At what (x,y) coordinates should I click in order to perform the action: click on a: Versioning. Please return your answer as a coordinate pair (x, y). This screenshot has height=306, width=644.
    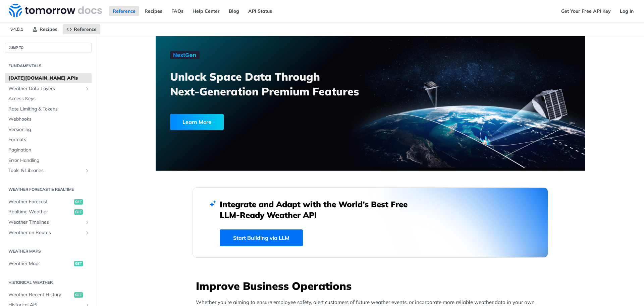
    Looking at the image, I should click on (48, 129).